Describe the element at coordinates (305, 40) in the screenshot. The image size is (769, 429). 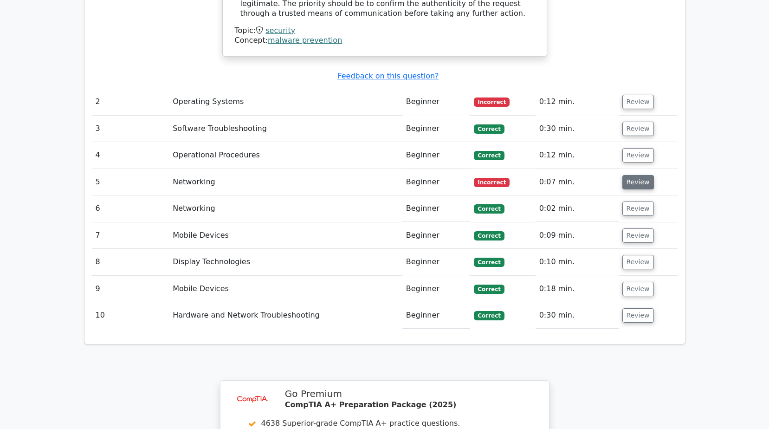
I see `a: malware prevention` at that location.